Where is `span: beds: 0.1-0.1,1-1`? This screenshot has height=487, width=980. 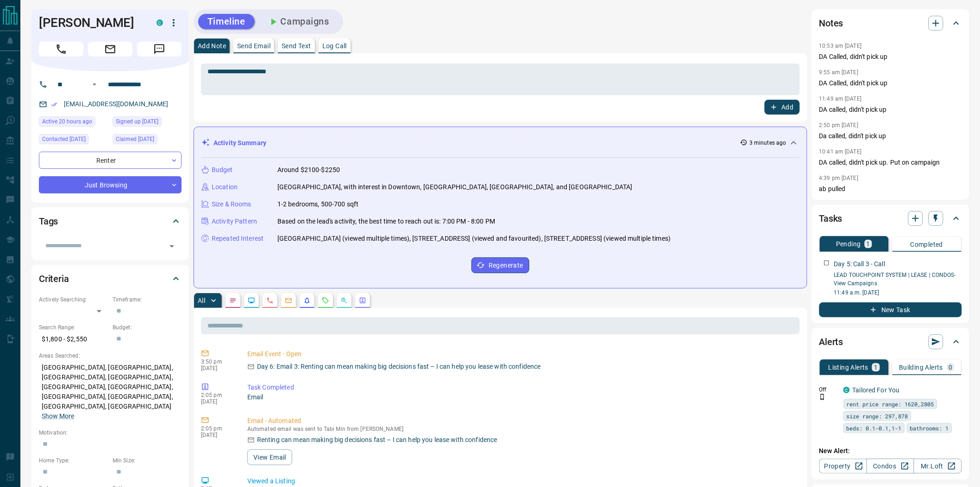
span: beds: 0.1-0.1,1-1 is located at coordinates (874, 428).